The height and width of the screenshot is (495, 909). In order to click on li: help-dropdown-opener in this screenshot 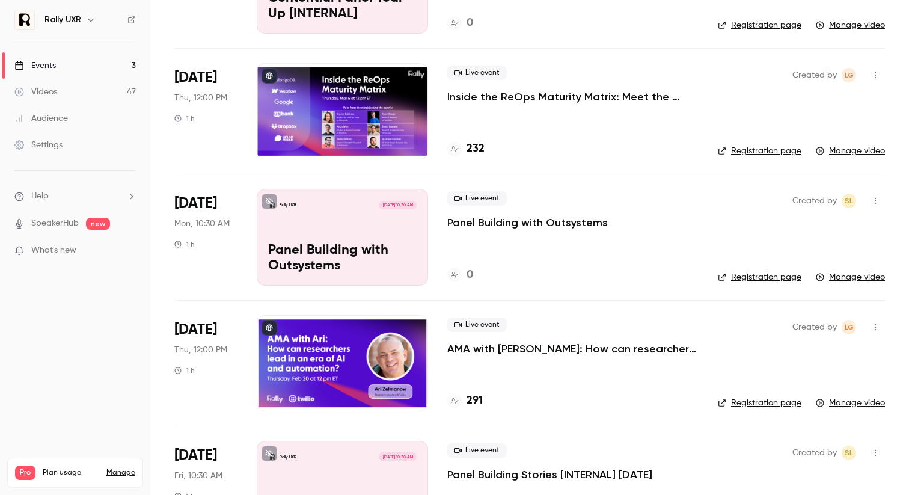, I will do `click(75, 196)`.